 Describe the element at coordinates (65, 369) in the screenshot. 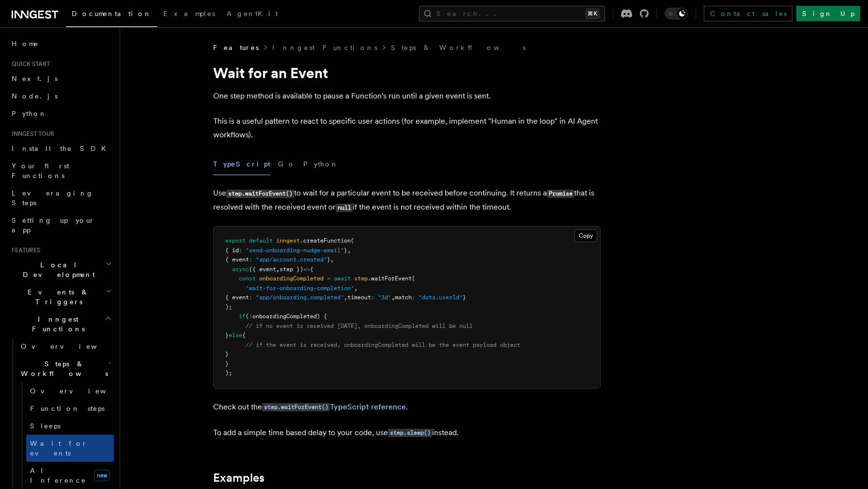

I see `button: Steps & Workflows` at that location.